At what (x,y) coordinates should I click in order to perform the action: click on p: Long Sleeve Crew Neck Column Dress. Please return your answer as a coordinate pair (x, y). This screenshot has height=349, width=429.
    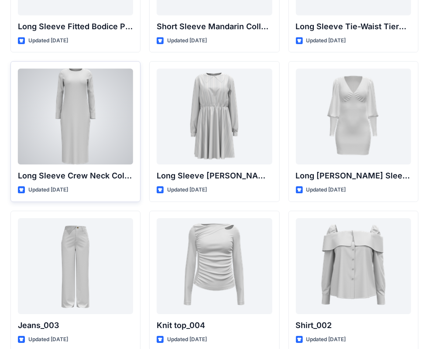
    Looking at the image, I should click on (75, 176).